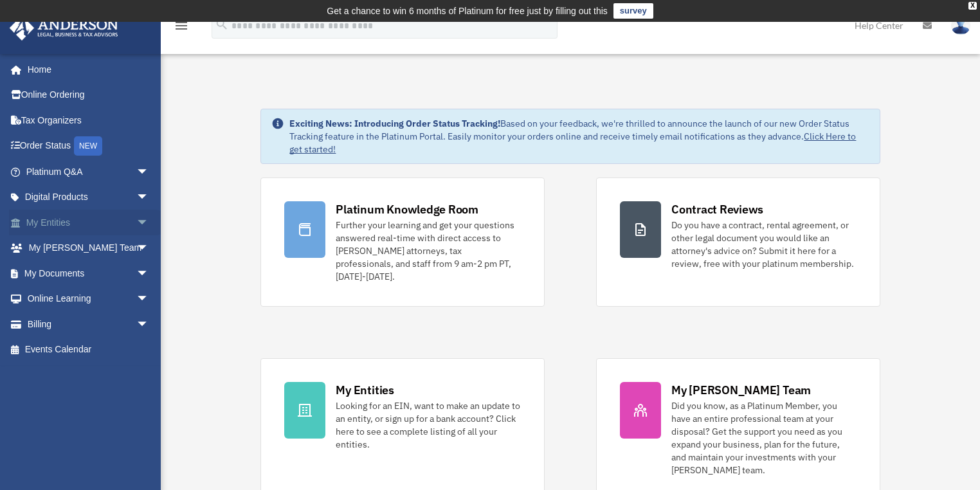 The height and width of the screenshot is (490, 980). What do you see at coordinates (572, 143) in the screenshot?
I see `a: Click Here to get started!` at bounding box center [572, 143].